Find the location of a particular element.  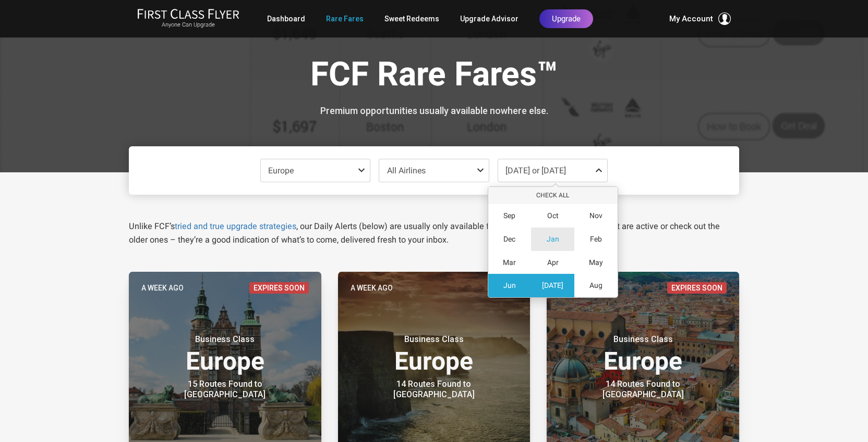

a: Upgrade is located at coordinates (566, 19).